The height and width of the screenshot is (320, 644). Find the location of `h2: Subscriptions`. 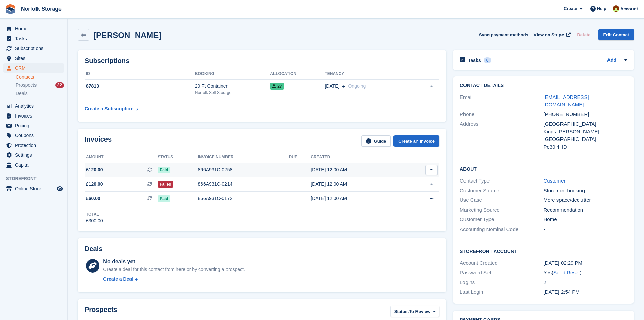

h2: Subscriptions is located at coordinates (262, 61).